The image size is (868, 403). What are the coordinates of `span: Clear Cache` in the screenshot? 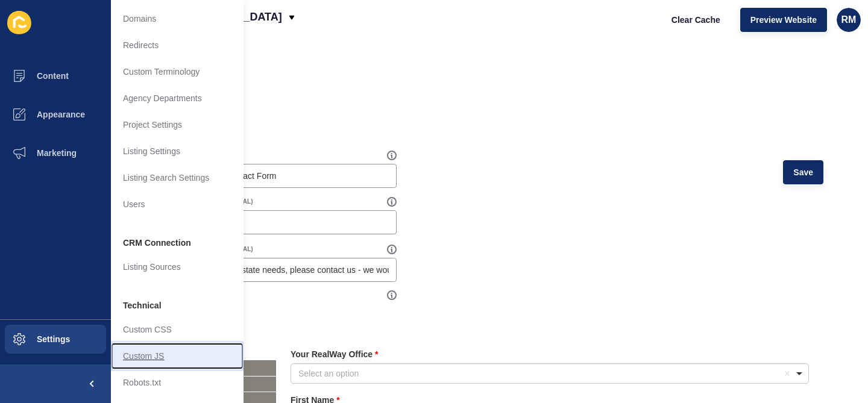 It's located at (695, 20).